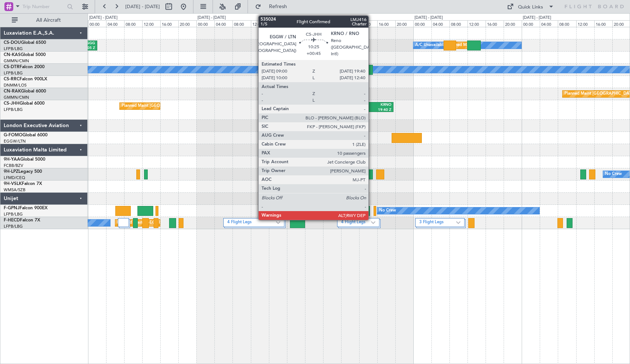  I want to click on a: CS-DOUGlobal 6500, so click(25, 43).